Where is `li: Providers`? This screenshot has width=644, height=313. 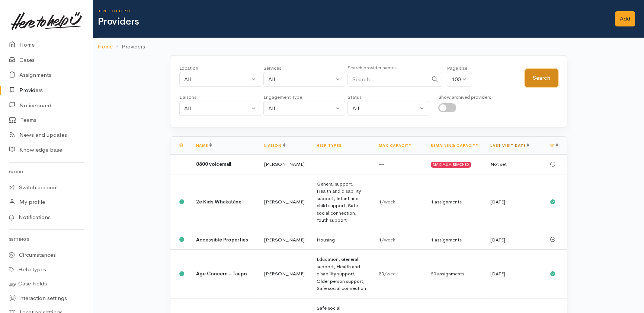 li: Providers is located at coordinates (129, 46).